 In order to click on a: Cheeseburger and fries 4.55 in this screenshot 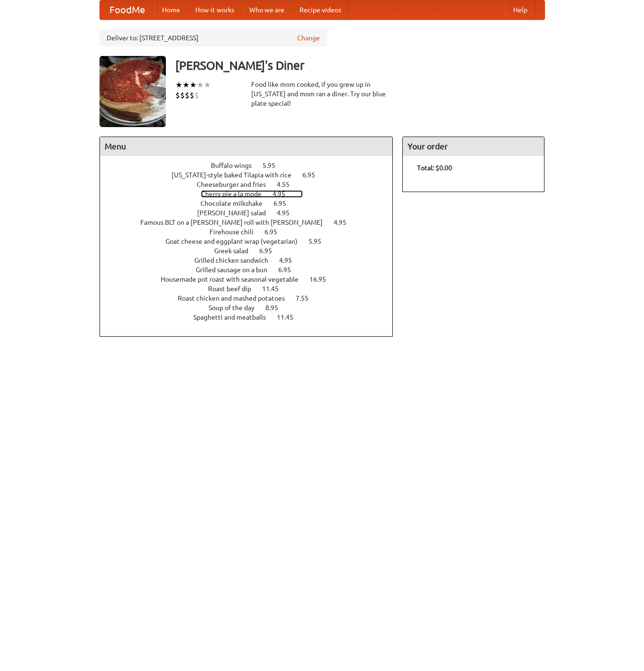, I will do `click(252, 184)`.